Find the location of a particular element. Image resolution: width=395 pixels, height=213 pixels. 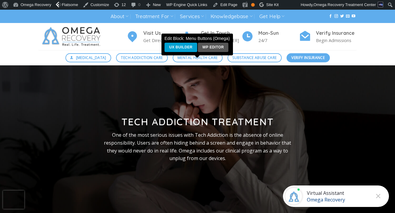

p: 24/7 is located at coordinates (279, 40).